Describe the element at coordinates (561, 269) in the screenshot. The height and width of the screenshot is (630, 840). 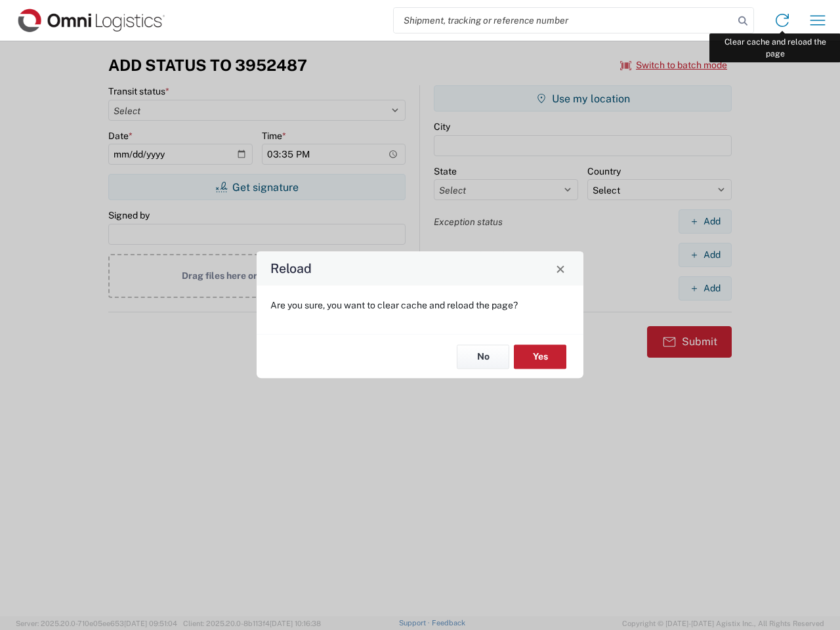
I see `button: Close` at that location.